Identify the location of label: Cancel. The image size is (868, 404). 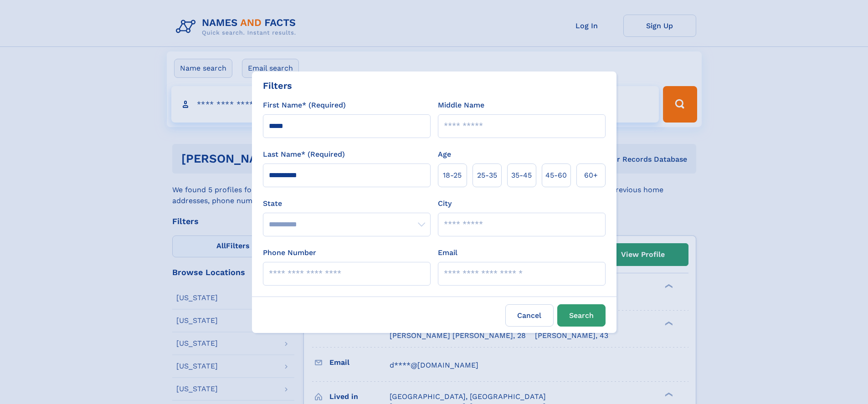
(529, 315).